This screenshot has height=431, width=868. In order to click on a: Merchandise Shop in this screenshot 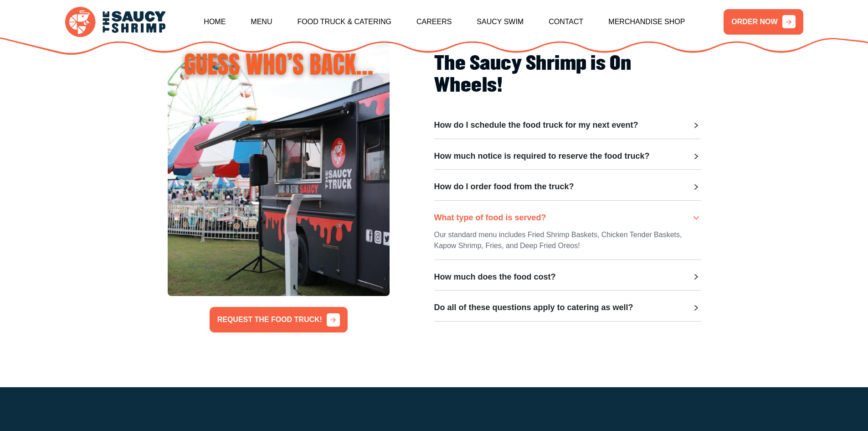, I will do `click(647, 22)`.